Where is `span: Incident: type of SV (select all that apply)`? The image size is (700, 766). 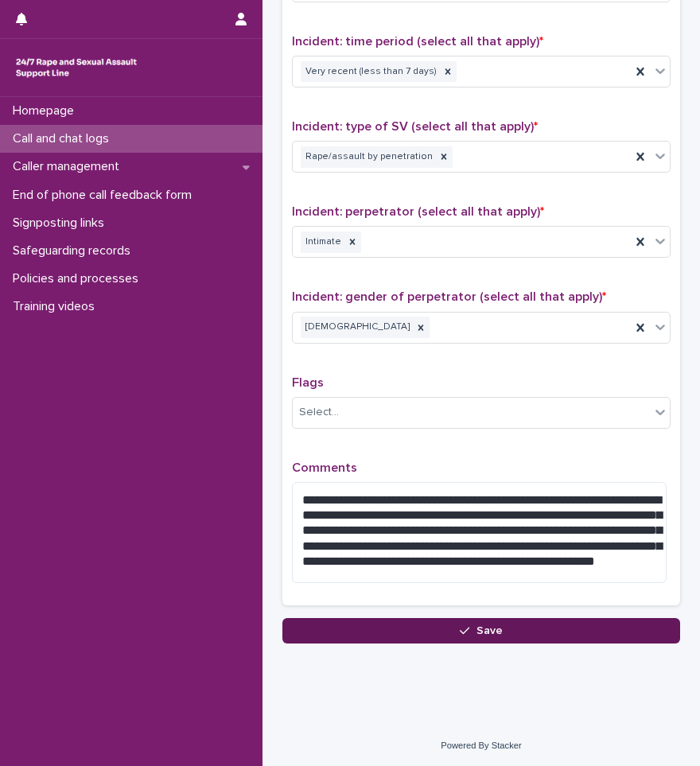 span: Incident: type of SV (select all that apply) is located at coordinates (414, 126).